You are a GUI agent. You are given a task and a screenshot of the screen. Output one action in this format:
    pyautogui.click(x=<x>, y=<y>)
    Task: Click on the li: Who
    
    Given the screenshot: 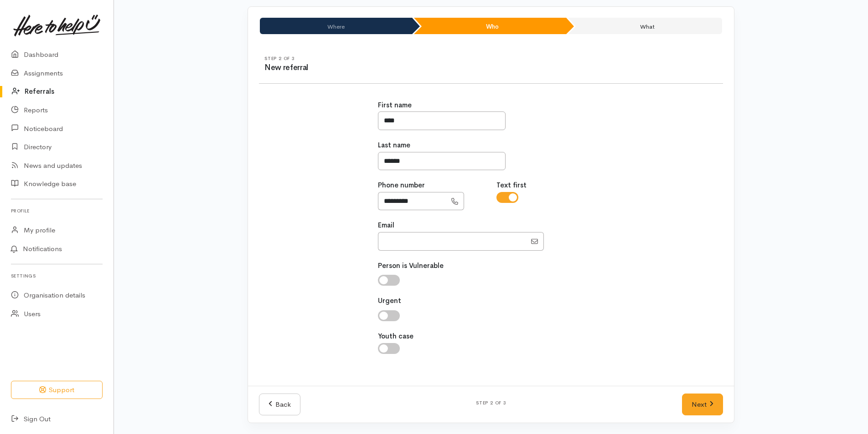 What is the action you would take?
    pyautogui.click(x=490, y=26)
    